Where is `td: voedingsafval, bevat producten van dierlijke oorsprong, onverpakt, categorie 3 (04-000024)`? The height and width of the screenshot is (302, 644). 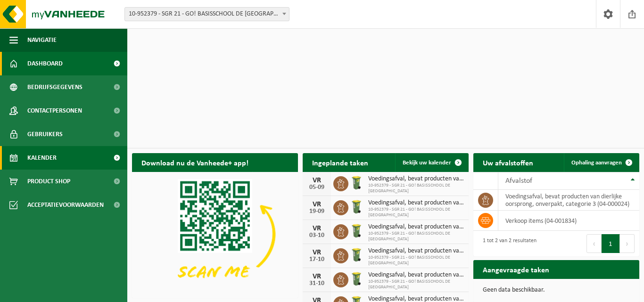 td: voedingsafval, bevat producten van dierlijke oorsprong, onverpakt, categorie 3 (04-000024) is located at coordinates (568, 200).